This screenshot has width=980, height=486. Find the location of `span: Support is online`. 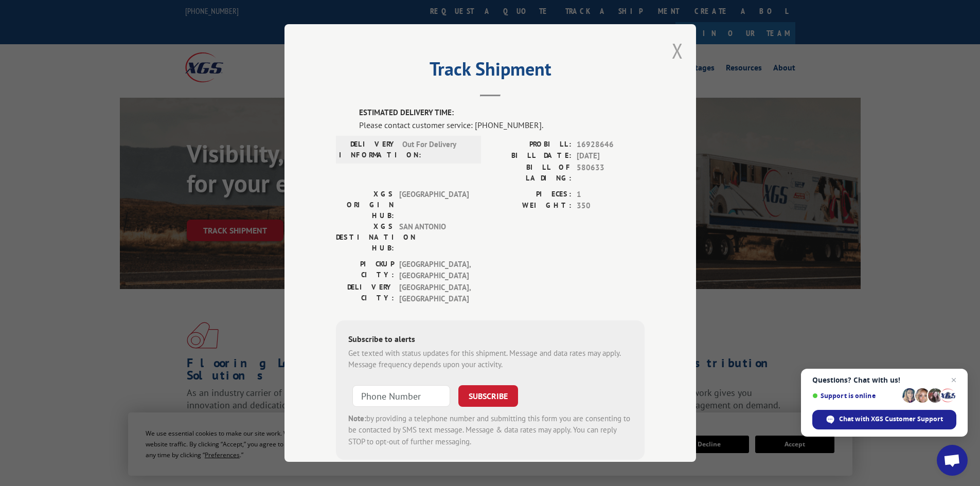

span: Support is online is located at coordinates (856, 395).